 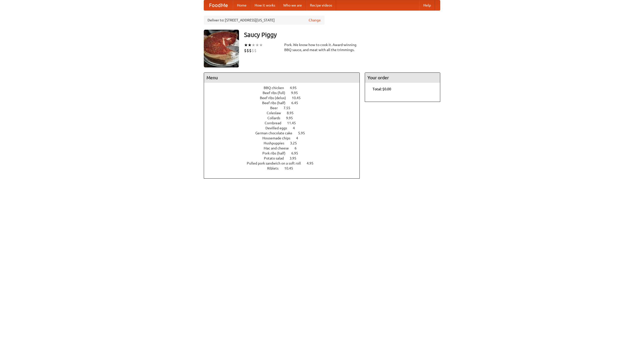 I want to click on span: German chocolate cake, so click(x=276, y=133).